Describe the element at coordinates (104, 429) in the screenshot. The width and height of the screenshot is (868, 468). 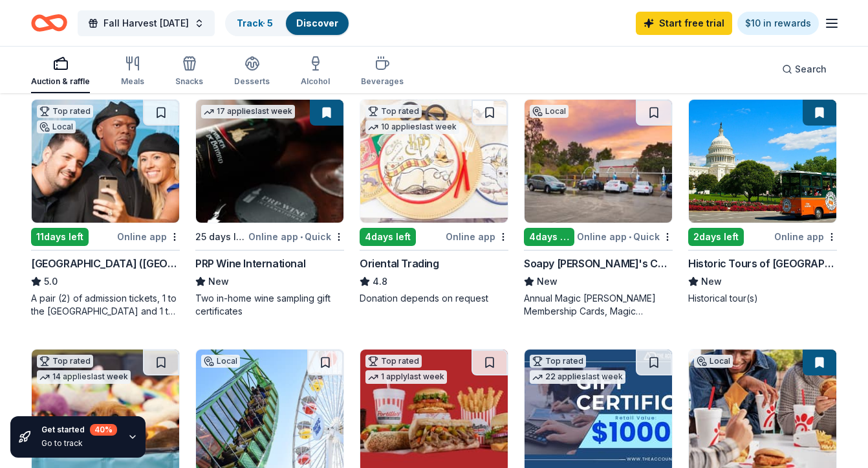
I see `div: 40 %` at that location.